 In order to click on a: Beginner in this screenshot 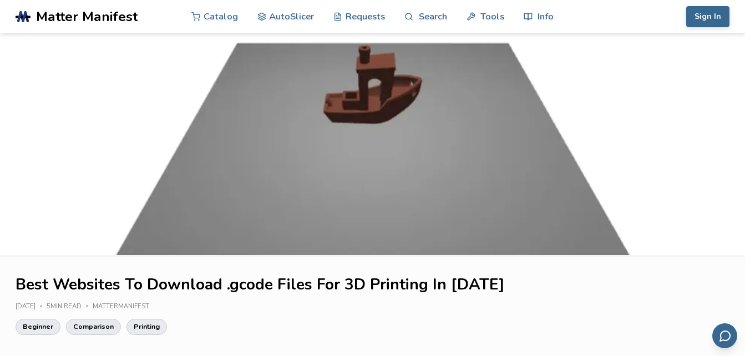, I will do `click(38, 327)`.